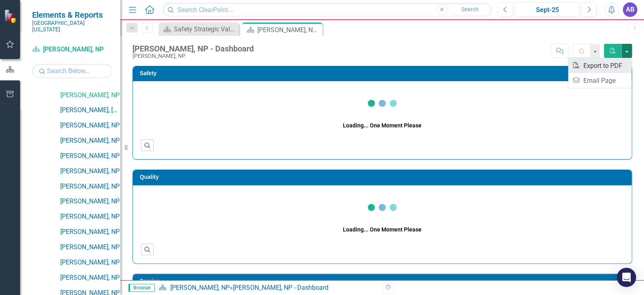 This screenshot has height=295, width=644. Describe the element at coordinates (205, 29) in the screenshot. I see `div: Safety Strategic Value Dashboard` at that location.